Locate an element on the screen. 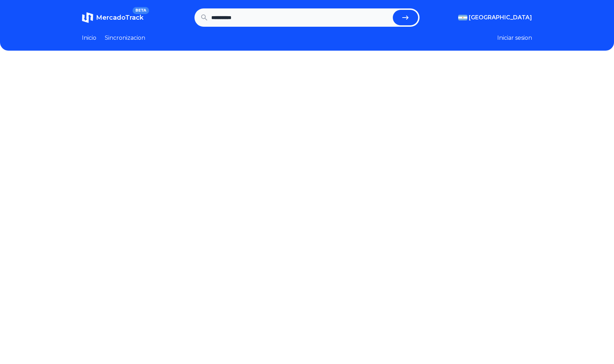  img: MercadoTrack is located at coordinates (87, 17).